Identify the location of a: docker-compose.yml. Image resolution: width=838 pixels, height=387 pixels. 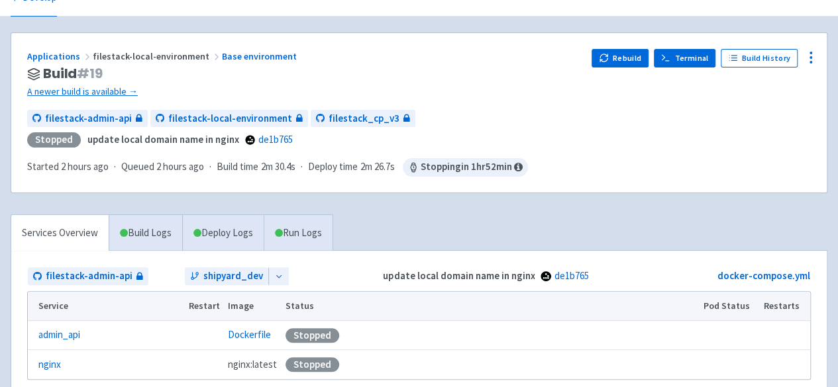
(763, 275).